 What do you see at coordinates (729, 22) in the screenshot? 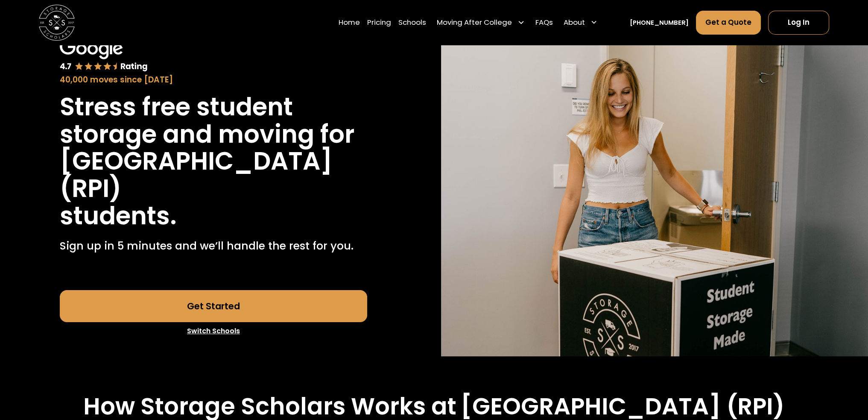
I see `a: Get a Quote` at bounding box center [729, 22].